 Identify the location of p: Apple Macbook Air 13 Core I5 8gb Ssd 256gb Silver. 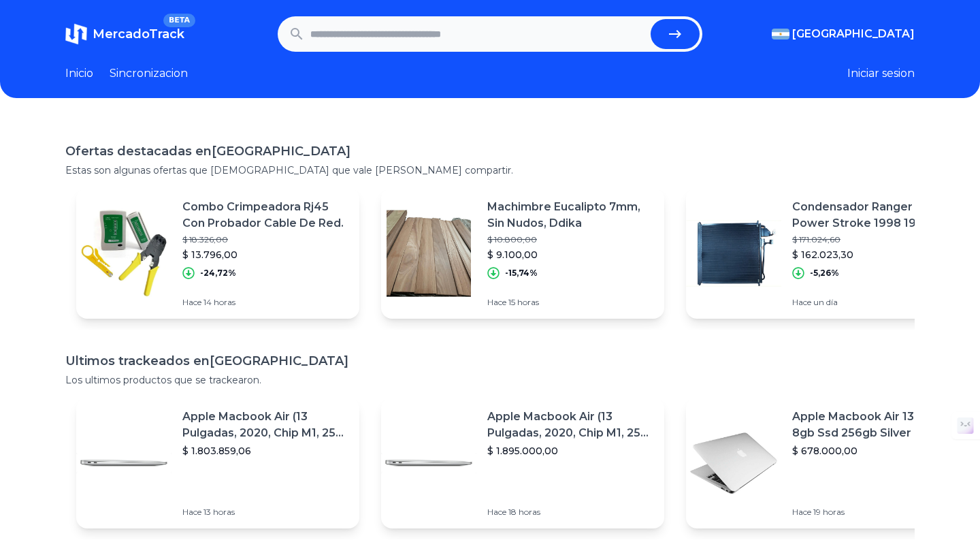
(875, 425).